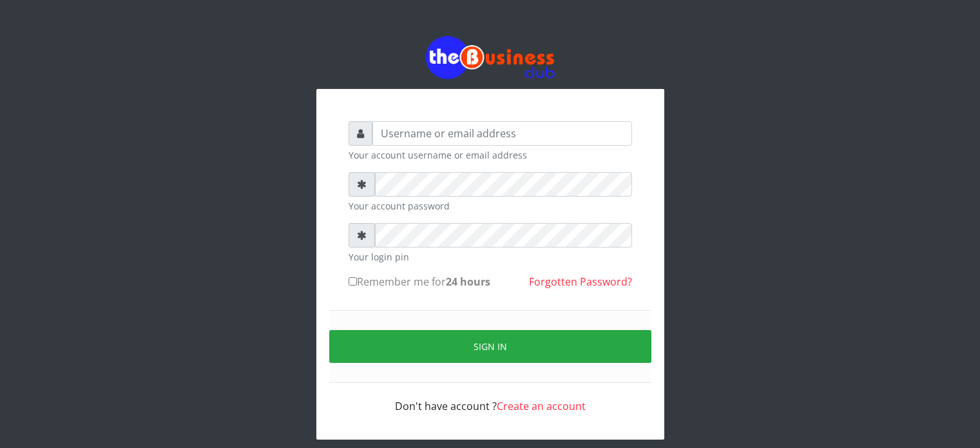  I want to click on small: Your account username or email address, so click(490, 155).